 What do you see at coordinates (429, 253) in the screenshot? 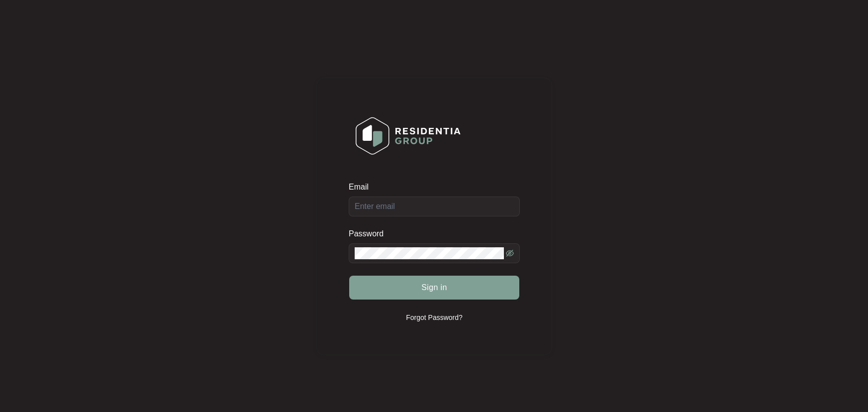
I see `input: Password` at bounding box center [429, 253].